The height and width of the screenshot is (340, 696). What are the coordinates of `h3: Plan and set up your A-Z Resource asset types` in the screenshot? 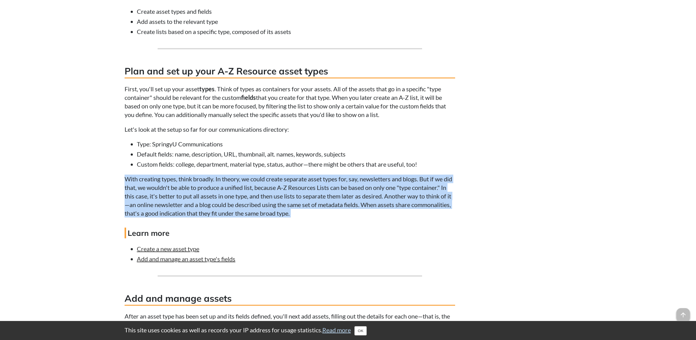 It's located at (290, 71).